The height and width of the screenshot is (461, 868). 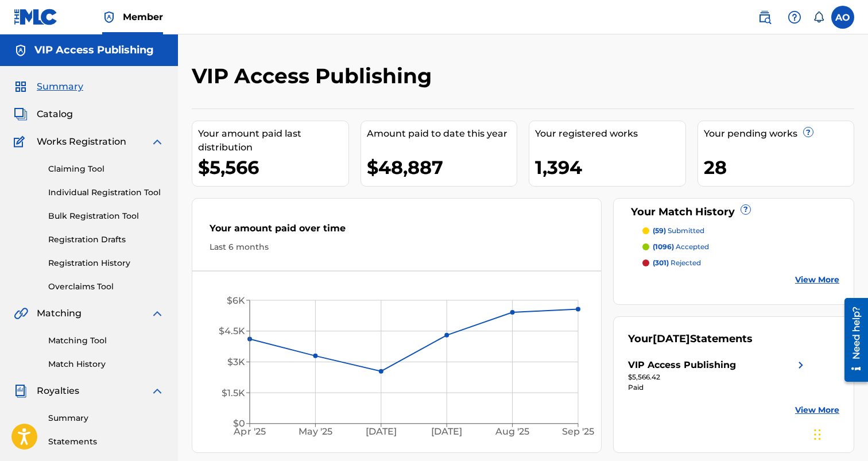 I want to click on div: Notifications, so click(x=818, y=17).